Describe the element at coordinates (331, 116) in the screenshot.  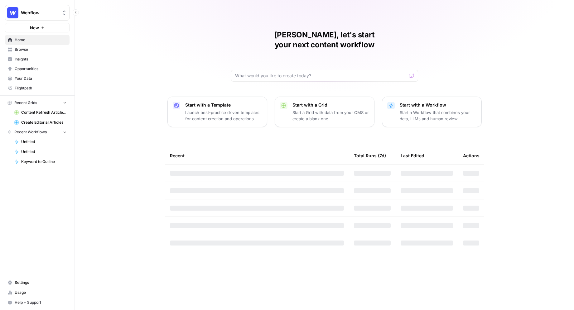
I see `p: Start a Grid with data from your CMS or create a blank one` at that location.